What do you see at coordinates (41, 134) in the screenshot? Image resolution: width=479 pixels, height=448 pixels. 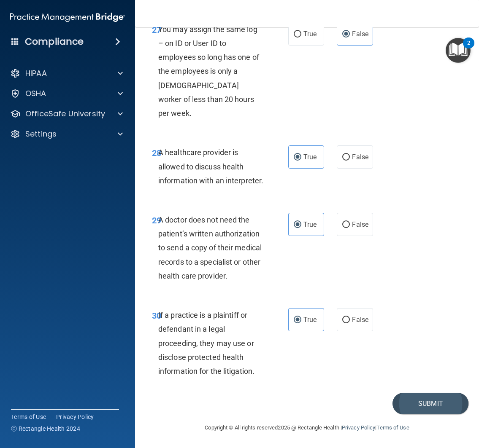 I see `p: Settings` at bounding box center [41, 134].